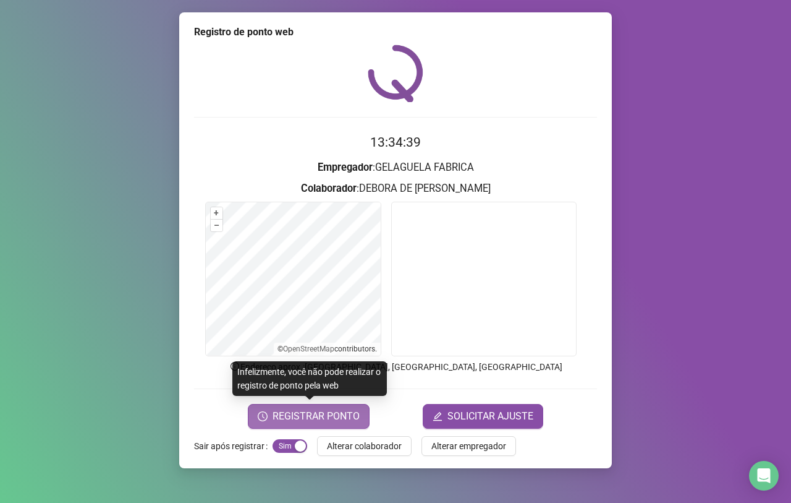  What do you see at coordinates (309, 416) in the screenshot?
I see `button: REGISTRAR PONTO` at bounding box center [309, 416].